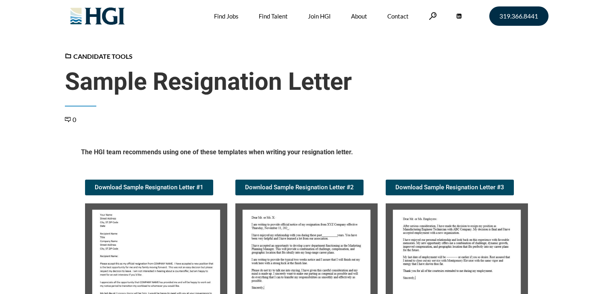 The height and width of the screenshot is (294, 613). What do you see at coordinates (99, 56) in the screenshot?
I see `a: Candidate Tools` at bounding box center [99, 56].